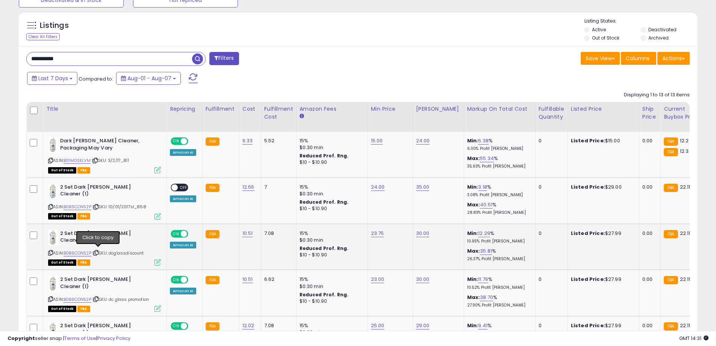 This screenshot has width=716, height=346. What do you see at coordinates (641, 21) in the screenshot?
I see `p: Listing States:` at bounding box center [641, 21].